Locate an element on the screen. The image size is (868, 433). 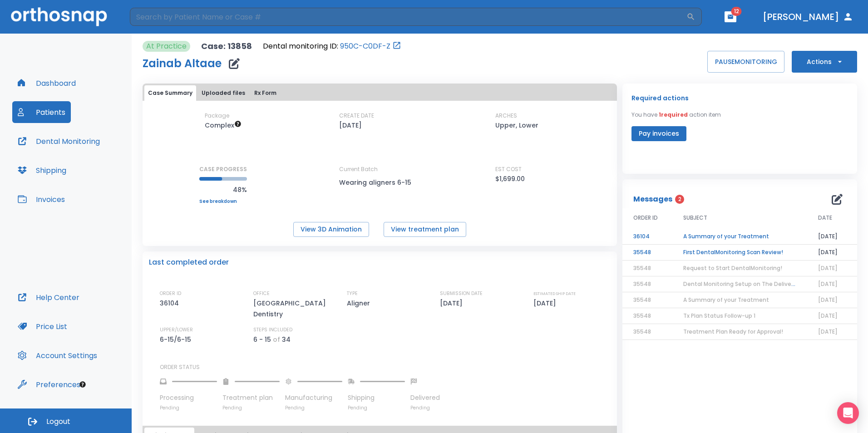
input: Search by Patient Name or Case # is located at coordinates (408, 17).